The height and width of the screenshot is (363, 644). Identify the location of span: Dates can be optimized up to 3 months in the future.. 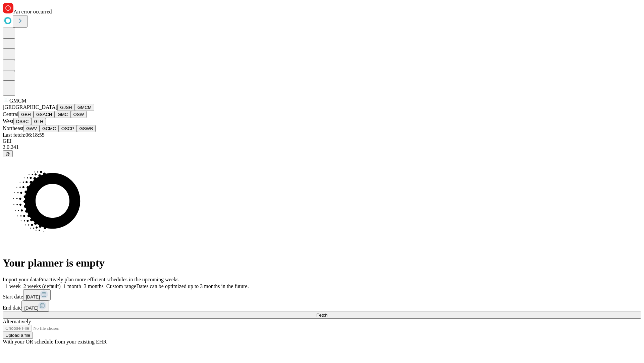
(192, 286).